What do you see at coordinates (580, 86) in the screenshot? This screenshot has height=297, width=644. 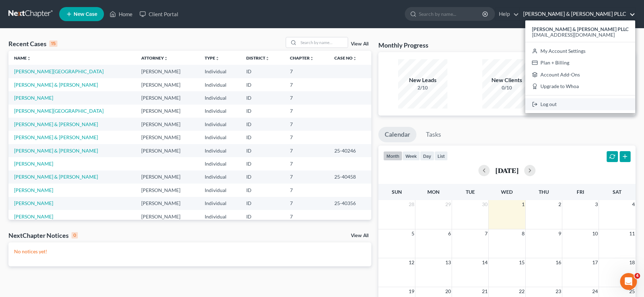 I see `a: Upgrade to Whoa` at bounding box center [580, 86].